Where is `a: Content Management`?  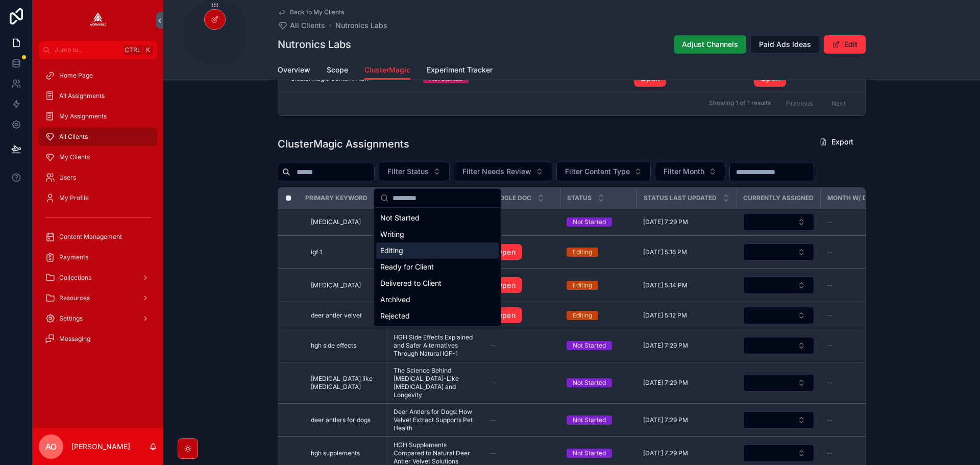
a: Content Management is located at coordinates (98, 237).